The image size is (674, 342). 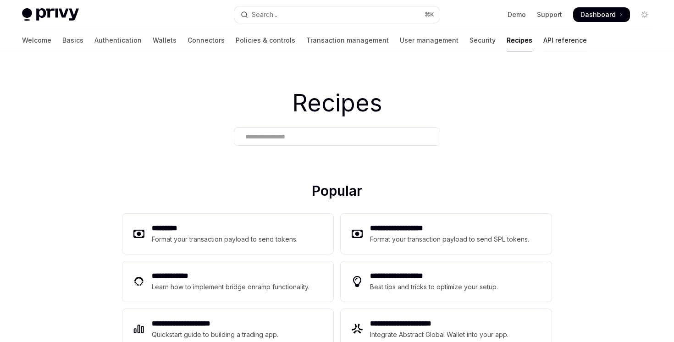 I want to click on div: Integrate Abstract Global Wallet into your app., so click(x=440, y=335).